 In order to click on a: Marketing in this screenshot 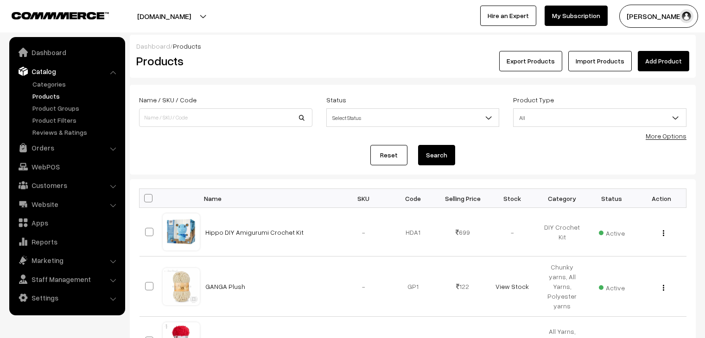, I will do `click(67, 260)`.